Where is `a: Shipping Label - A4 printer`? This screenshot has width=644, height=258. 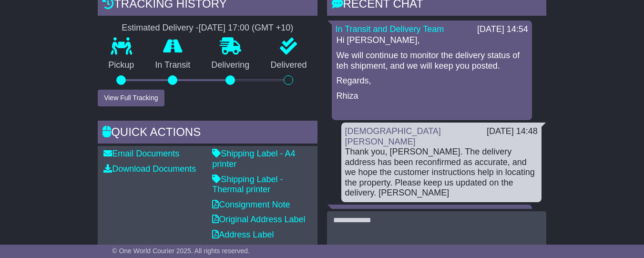
a: Shipping Label - A4 printer is located at coordinates (253, 159).